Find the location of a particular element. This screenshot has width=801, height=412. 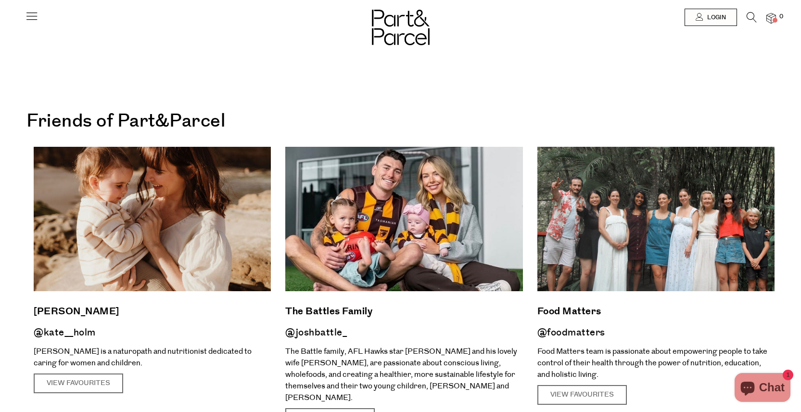

a: @joshbattle_ is located at coordinates (316, 332).